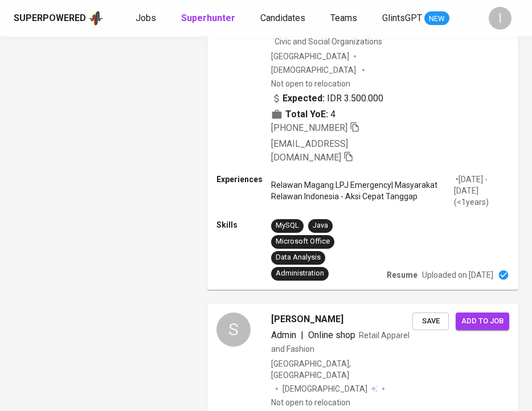 This screenshot has height=411, width=532. I want to click on div: Microsoft Office, so click(303, 241).